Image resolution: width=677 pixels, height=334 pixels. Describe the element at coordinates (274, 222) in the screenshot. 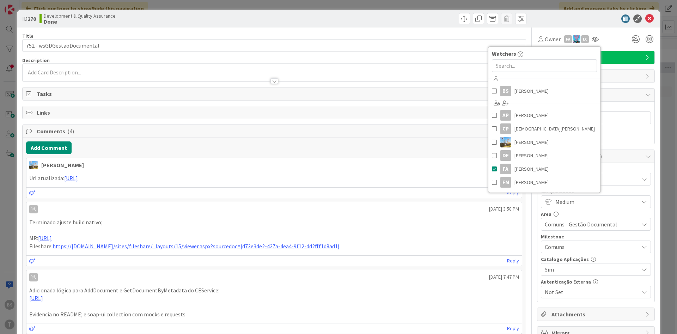

I see `p: Terminado ajuste build nativo;` at that location.